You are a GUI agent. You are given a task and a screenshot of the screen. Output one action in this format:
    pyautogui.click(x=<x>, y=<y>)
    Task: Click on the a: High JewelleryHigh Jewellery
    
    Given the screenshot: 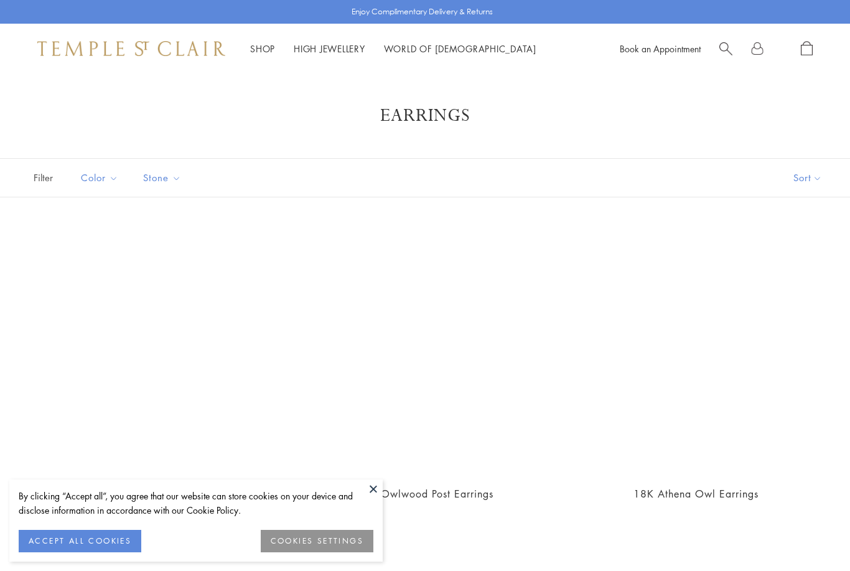 What is the action you would take?
    pyautogui.click(x=329, y=49)
    